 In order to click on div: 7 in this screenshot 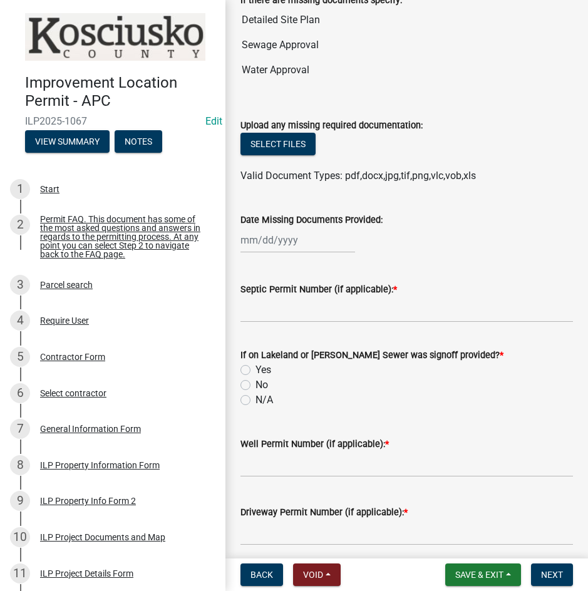, I will do `click(20, 429)`.